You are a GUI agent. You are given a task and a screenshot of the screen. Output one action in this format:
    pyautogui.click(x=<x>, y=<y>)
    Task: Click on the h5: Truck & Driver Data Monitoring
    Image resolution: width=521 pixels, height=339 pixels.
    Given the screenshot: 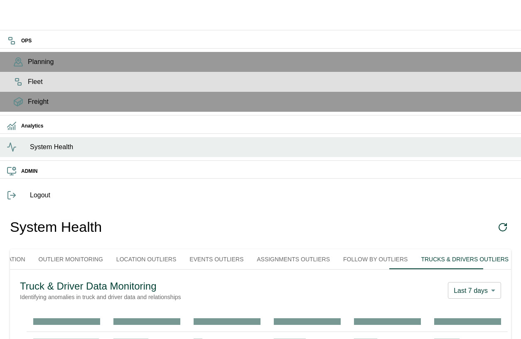 What is the action you would take?
    pyautogui.click(x=101, y=286)
    